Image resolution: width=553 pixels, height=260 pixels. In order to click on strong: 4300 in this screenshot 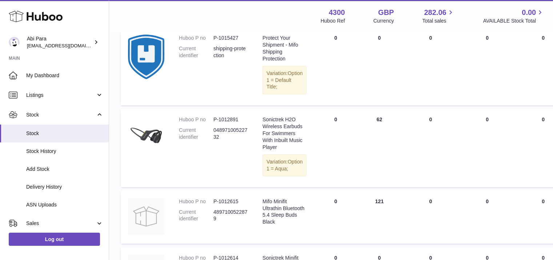, I will do `click(337, 12)`.